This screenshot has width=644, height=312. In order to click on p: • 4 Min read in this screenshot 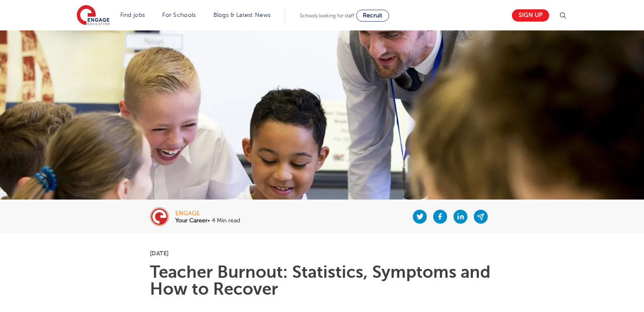, I will do `click(208, 221)`.